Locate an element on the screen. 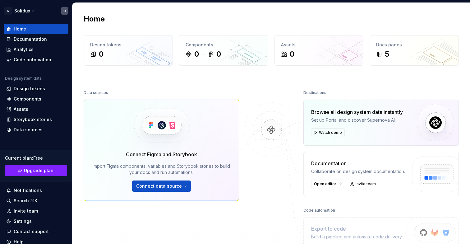  a: Storybook stories is located at coordinates (36, 119).